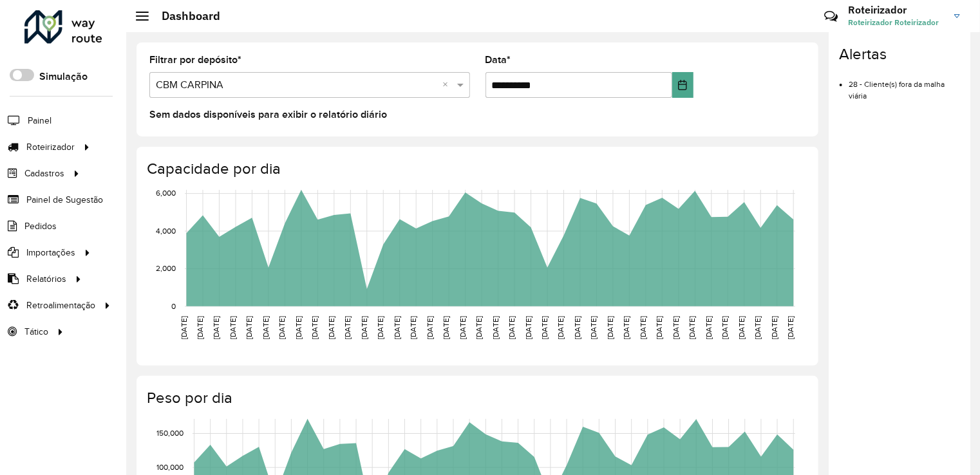 The width and height of the screenshot is (980, 475). Describe the element at coordinates (184, 16) in the screenshot. I see `h2: Dashboard` at that location.